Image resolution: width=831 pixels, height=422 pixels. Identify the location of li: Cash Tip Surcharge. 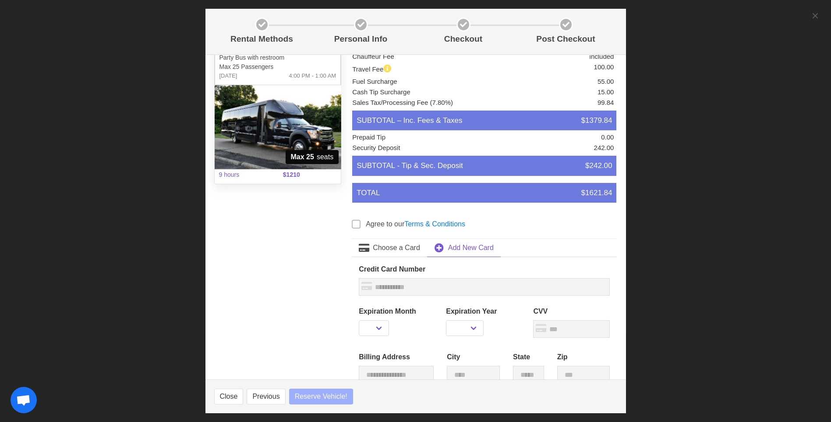
(421, 92).